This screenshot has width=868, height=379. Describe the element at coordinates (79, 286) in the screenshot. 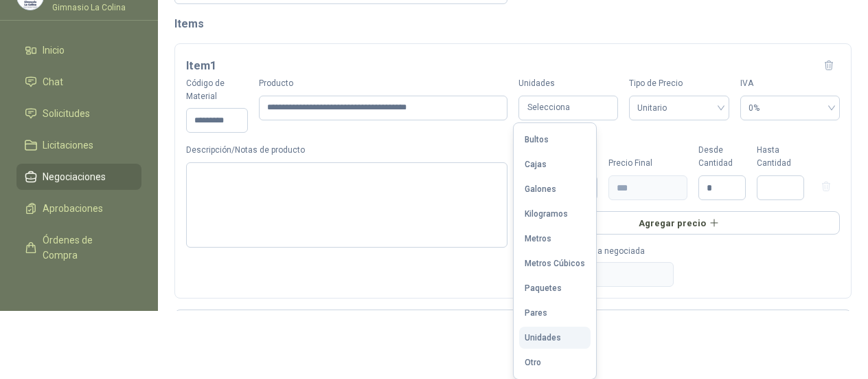

I see `a: Manuales y ayuda` at that location.